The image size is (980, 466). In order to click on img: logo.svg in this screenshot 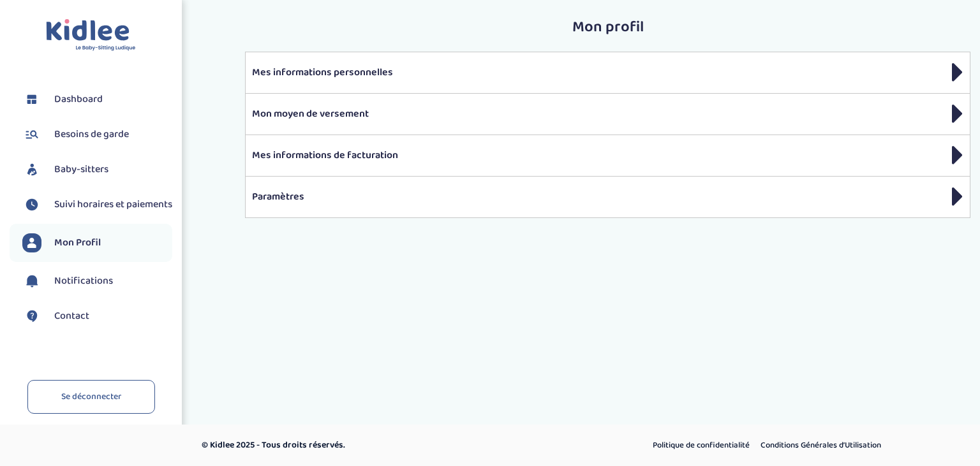, I will do `click(91, 35)`.